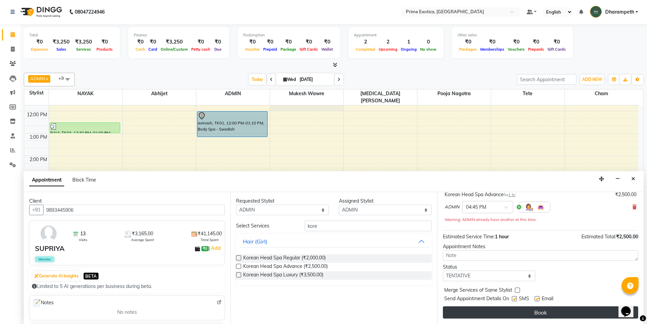 This screenshot has height=324, width=647. What do you see at coordinates (265, 226) in the screenshot?
I see `div: Select Services` at bounding box center [265, 226].